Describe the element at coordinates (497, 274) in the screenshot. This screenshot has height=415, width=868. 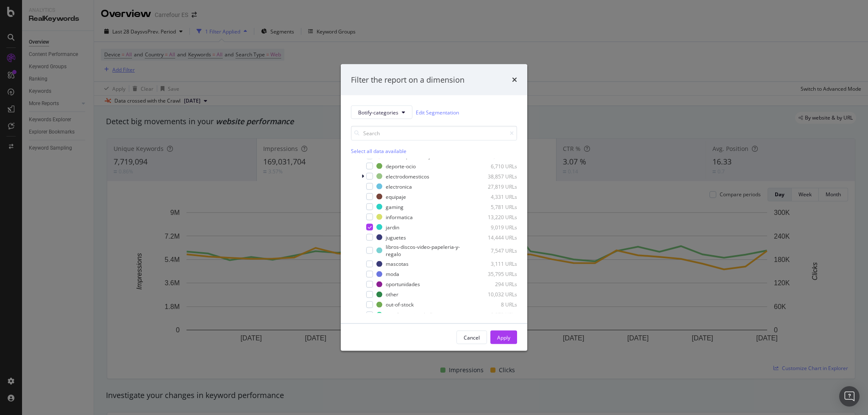
I see `div: 35,795 URLs` at that location.